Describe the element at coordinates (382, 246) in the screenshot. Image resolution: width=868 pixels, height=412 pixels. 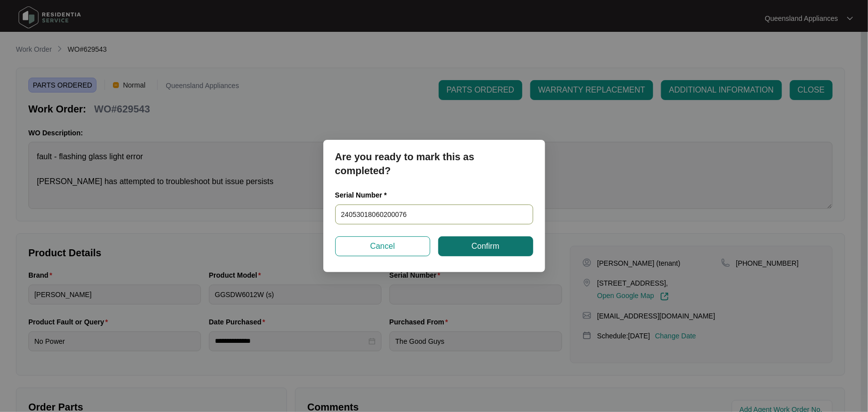
I see `button: Cancel` at that location.